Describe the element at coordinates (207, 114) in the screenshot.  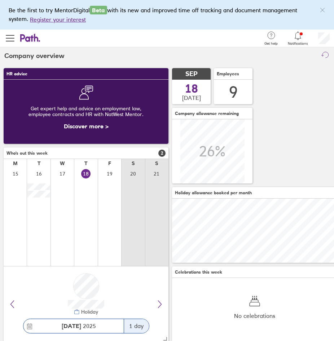
I see `span: Company allowance remaining` at that location.